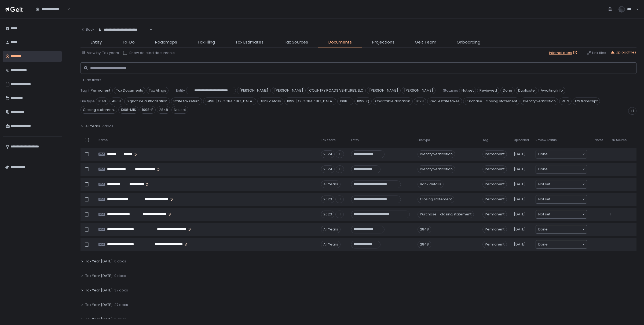 Image resolution: width=644 pixels, height=325 pixels. What do you see at coordinates (163, 110) in the screenshot?
I see `span: 2848` at bounding box center [163, 110].